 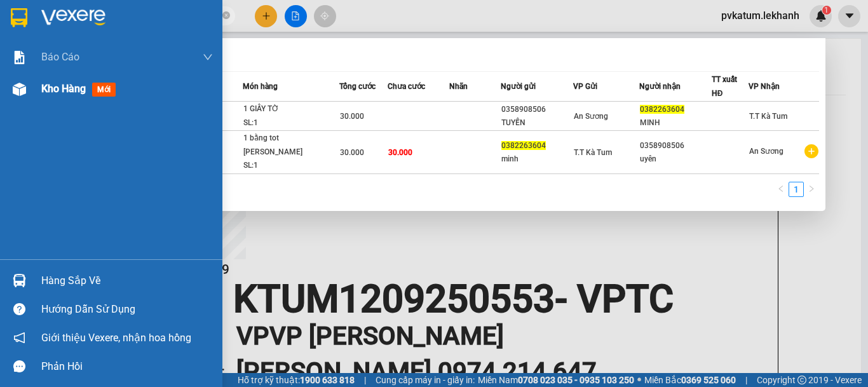 What do you see at coordinates (172, 65) in the screenshot?
I see `div: 0974214647` at bounding box center [172, 65].